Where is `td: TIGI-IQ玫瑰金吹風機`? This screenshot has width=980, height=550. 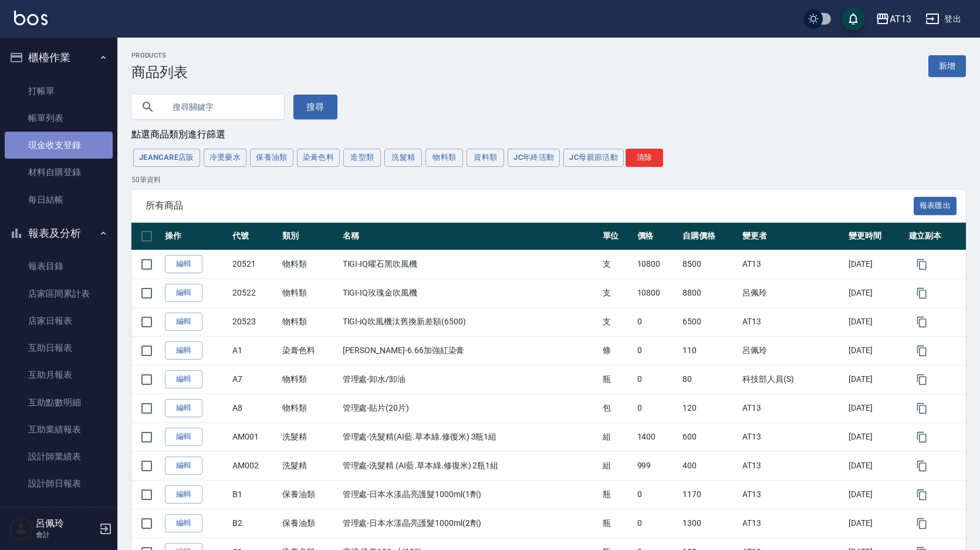 td: TIGI-IQ玫瑰金吹風機 is located at coordinates (469, 292).